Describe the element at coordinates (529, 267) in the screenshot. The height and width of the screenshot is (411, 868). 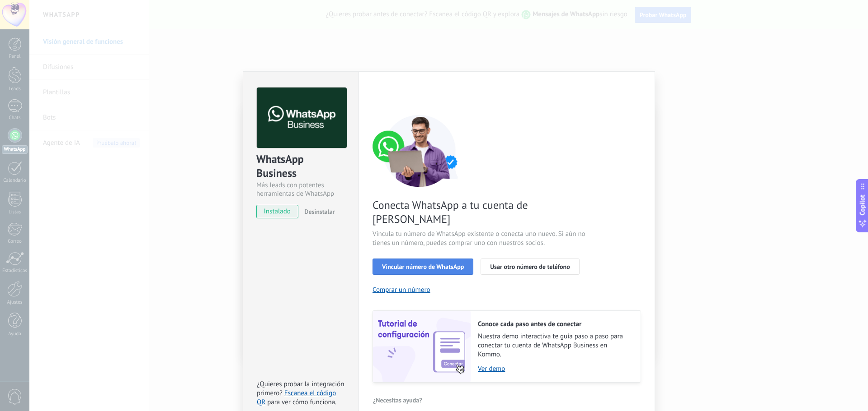
I see `span: Usar otro número de teléfono` at that location.